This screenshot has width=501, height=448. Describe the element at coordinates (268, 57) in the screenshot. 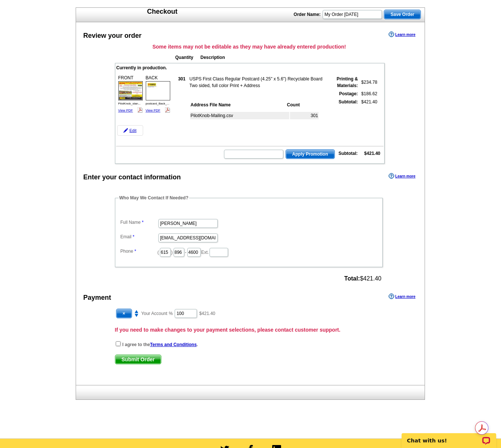

I see `th: Description` at that location.